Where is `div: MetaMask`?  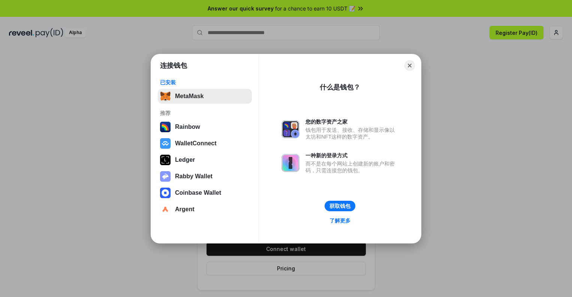 div: MetaMask is located at coordinates (189, 96).